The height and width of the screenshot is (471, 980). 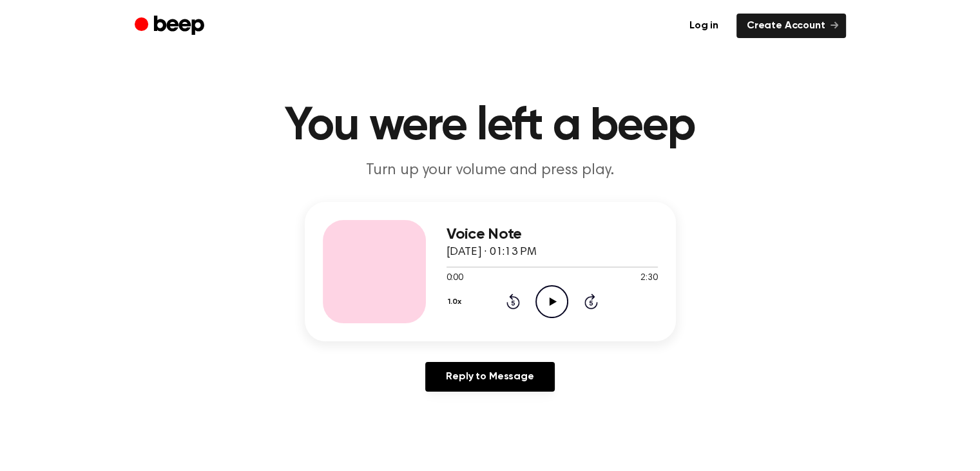 What do you see at coordinates (704, 26) in the screenshot?
I see `a: Log in` at bounding box center [704, 26].